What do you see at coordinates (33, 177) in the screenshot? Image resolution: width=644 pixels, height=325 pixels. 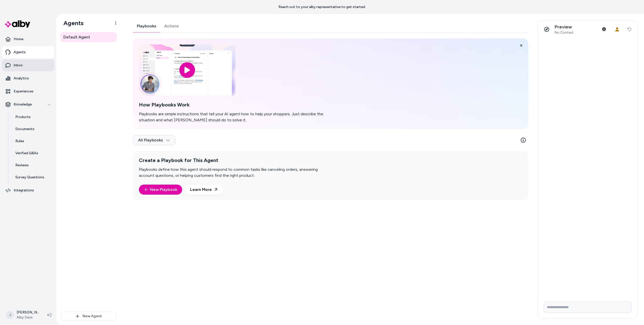 I see `a: Survey Questions` at bounding box center [33, 177].